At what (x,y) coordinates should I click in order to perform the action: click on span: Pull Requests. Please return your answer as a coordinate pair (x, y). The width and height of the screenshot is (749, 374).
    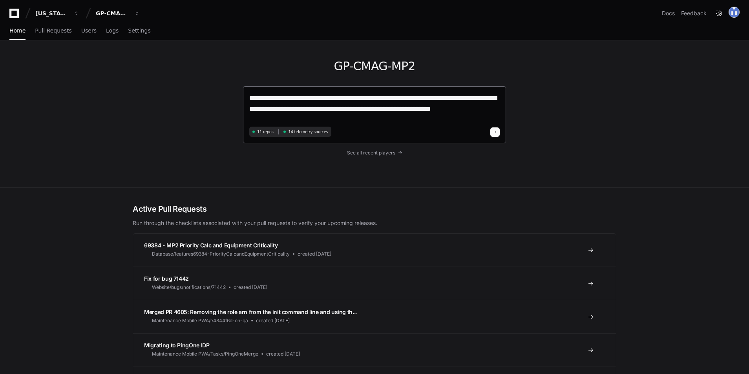
    Looking at the image, I should click on (53, 31).